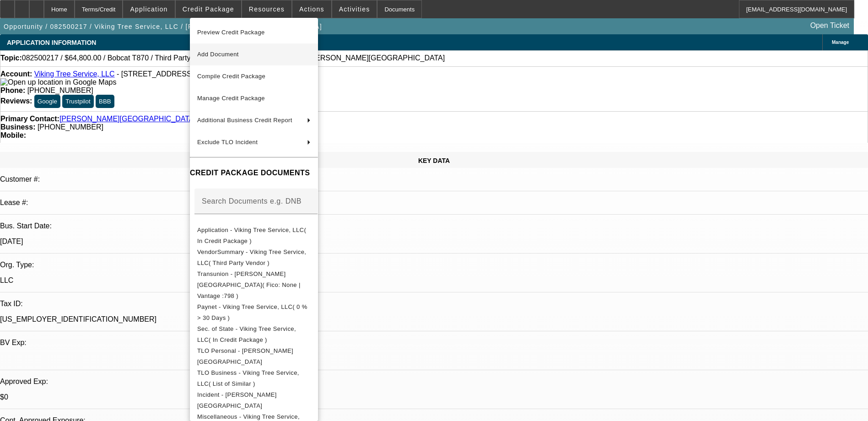  I want to click on span: Application - Viking Tree Service, LLC( In Credit Package ), so click(252, 235).